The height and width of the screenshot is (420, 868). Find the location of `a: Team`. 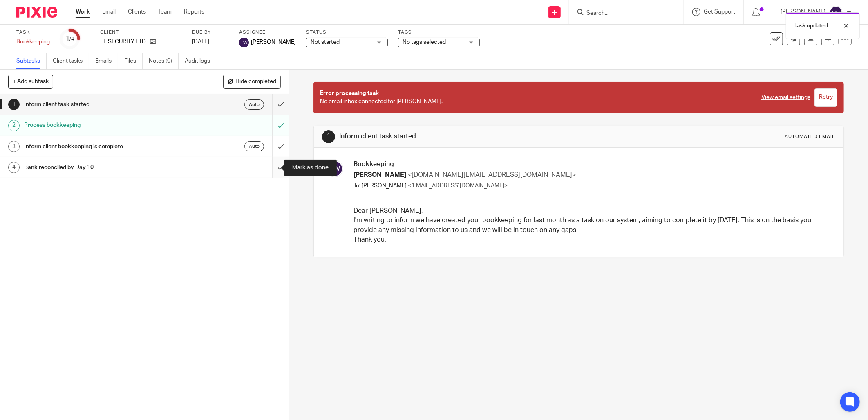

a: Team is located at coordinates (165, 12).